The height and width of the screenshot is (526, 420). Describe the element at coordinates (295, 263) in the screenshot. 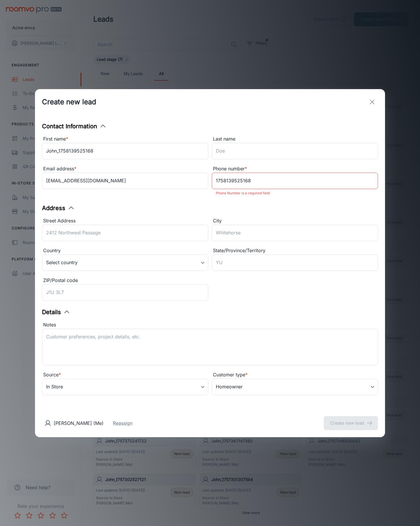

I see `input: YU` at that location.